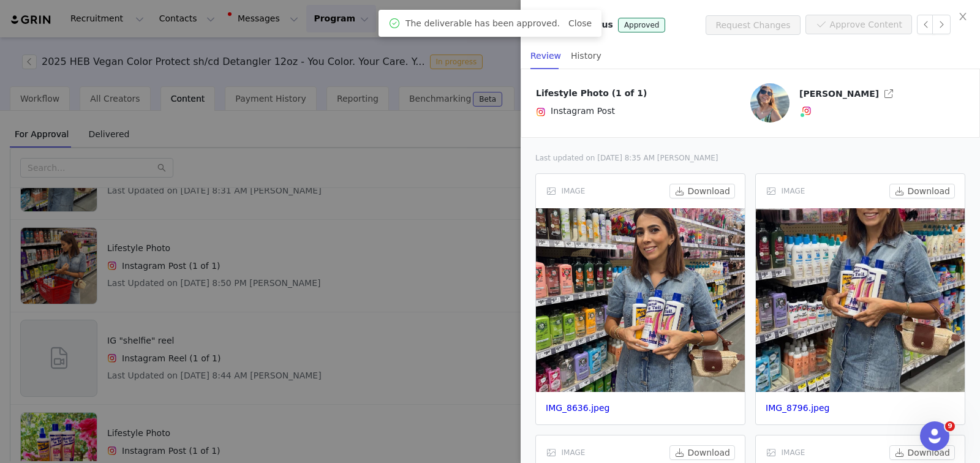 The width and height of the screenshot is (980, 463). What do you see at coordinates (577, 408) in the screenshot?
I see `a: IMG_8636.jpeg` at bounding box center [577, 408].